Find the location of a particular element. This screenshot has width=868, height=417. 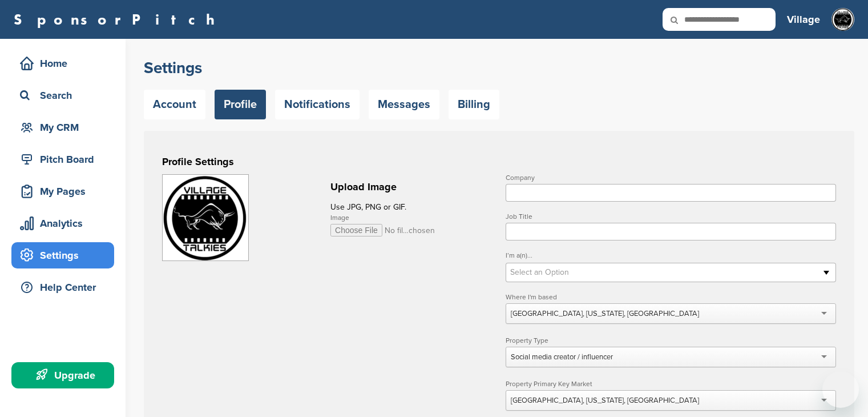

p: Use JPG, PNG or GIF. is located at coordinates (412, 206).